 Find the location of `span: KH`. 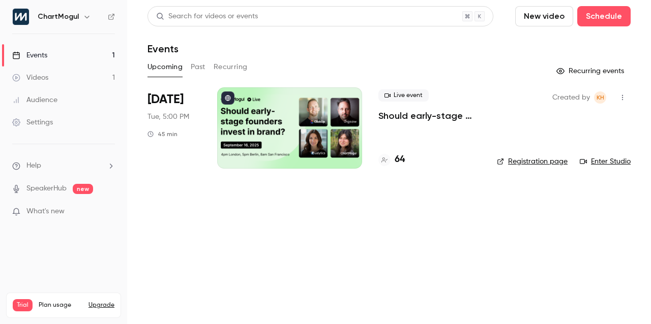

span: KH is located at coordinates (600, 98).